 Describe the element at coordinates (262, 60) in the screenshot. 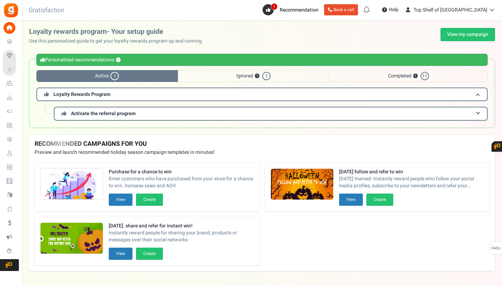

I see `div: Personalized recommendations` at that location.